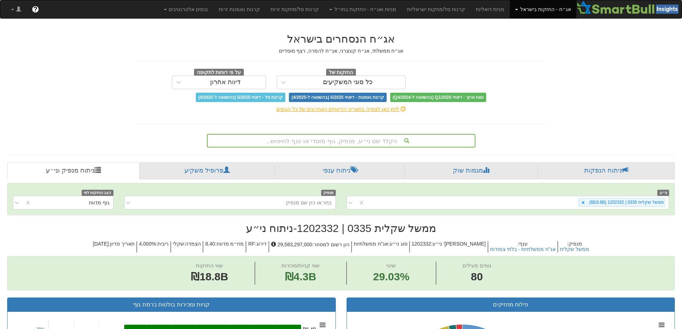 This screenshot has height=329, width=682. Describe the element at coordinates (186, 9) in the screenshot. I see `a: נכסים אלטרנטיבים` at that location.